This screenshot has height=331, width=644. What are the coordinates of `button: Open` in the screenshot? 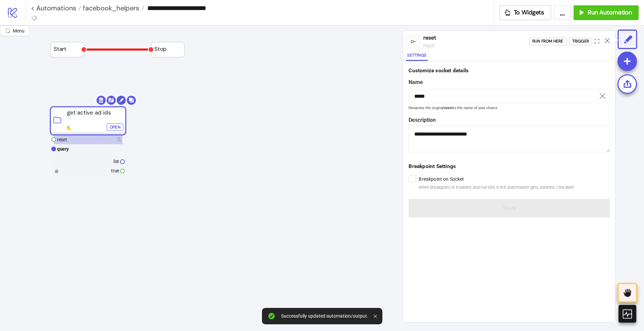 It's located at (115, 127).